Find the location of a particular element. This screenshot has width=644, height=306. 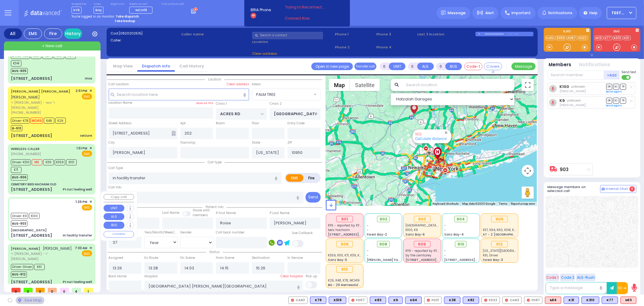

div: K64 is located at coordinates (413, 300).